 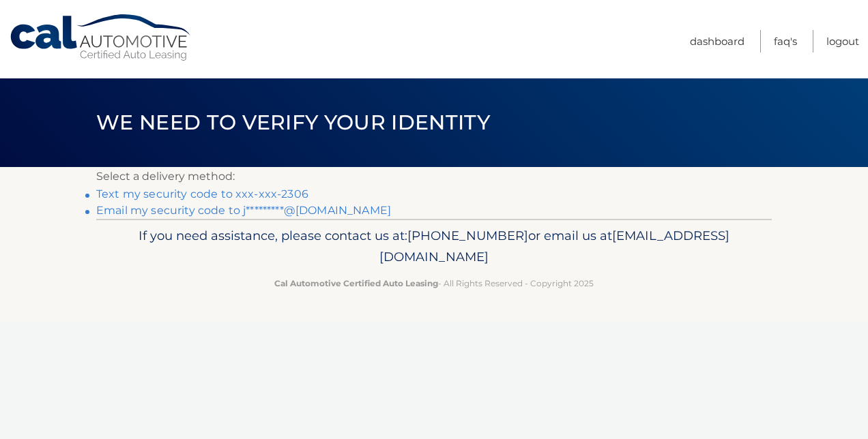 I want to click on a: Dashboard, so click(x=717, y=41).